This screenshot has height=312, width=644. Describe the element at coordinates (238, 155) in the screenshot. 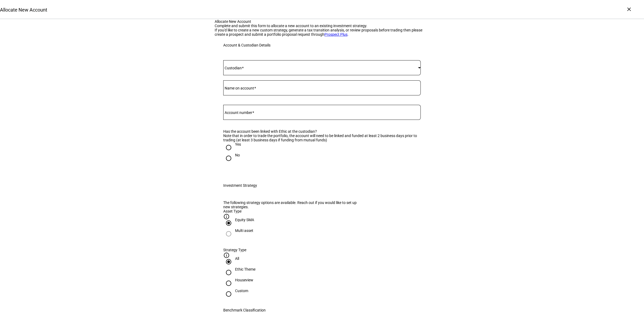

I see `div: No` at that location.